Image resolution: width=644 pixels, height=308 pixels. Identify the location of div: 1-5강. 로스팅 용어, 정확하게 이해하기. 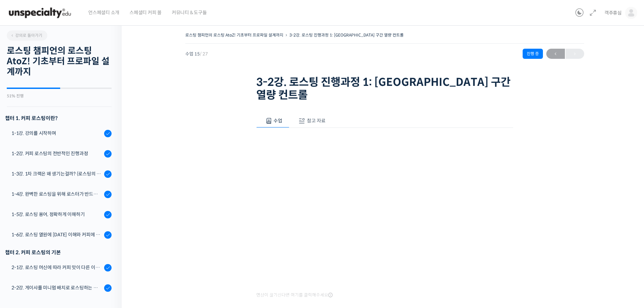
(57, 215).